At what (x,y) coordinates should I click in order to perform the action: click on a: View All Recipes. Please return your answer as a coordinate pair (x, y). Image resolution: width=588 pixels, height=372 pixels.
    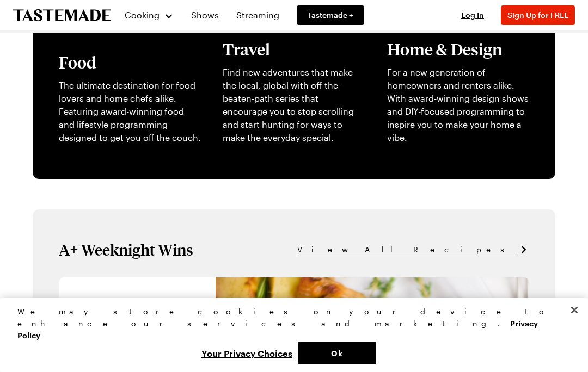
    Looking at the image, I should click on (413, 250).